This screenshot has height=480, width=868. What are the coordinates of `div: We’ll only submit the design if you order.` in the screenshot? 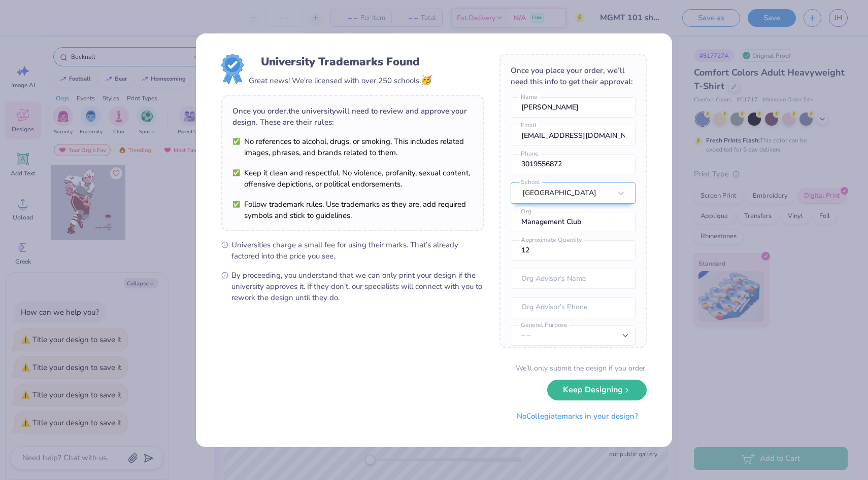 It's located at (581, 368).